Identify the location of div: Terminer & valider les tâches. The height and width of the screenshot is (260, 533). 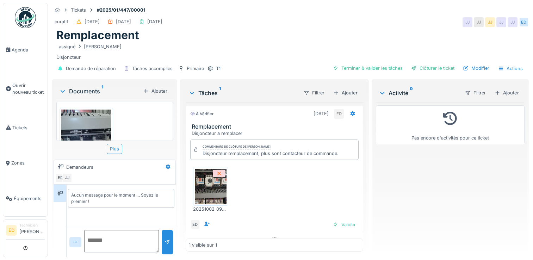
(368, 68).